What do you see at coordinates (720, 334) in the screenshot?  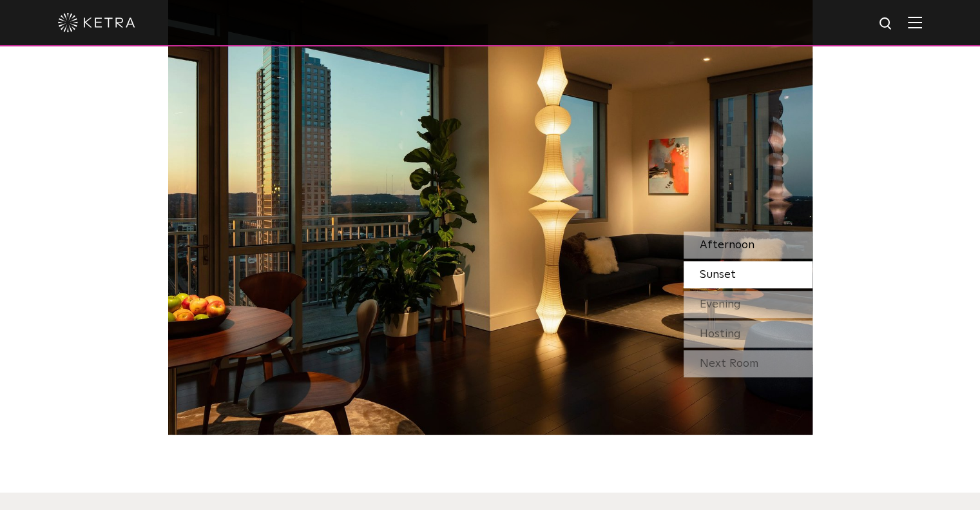 I see `span: Hosting` at bounding box center [720, 334].